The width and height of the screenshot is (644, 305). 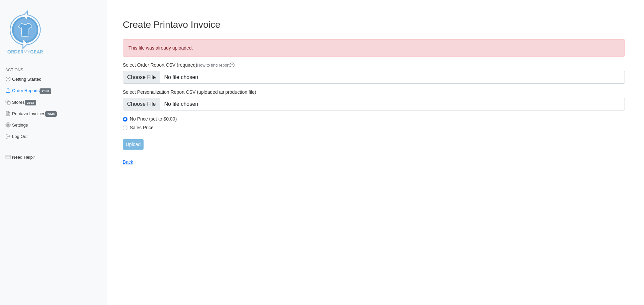 I want to click on span: 2649, so click(x=51, y=114).